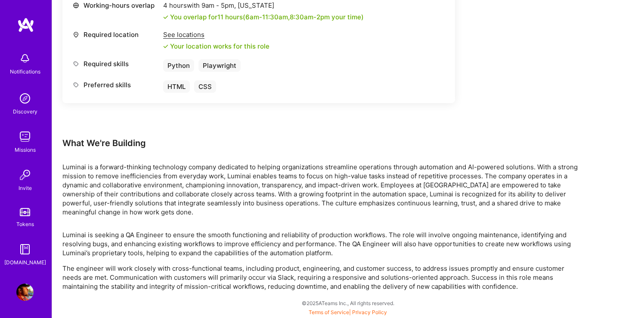  What do you see at coordinates (76, 34) in the screenshot?
I see `i: icon Location` at bounding box center [76, 34].